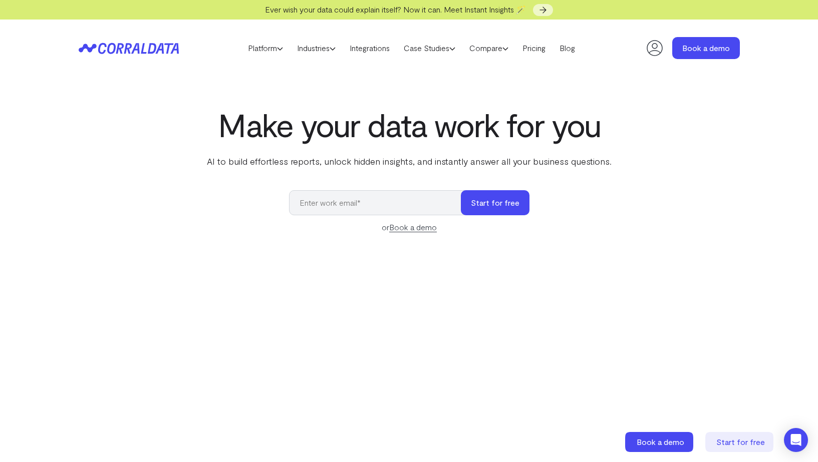  What do you see at coordinates (796, 440) in the screenshot?
I see `div: Open Intercom Messenger` at bounding box center [796, 440].